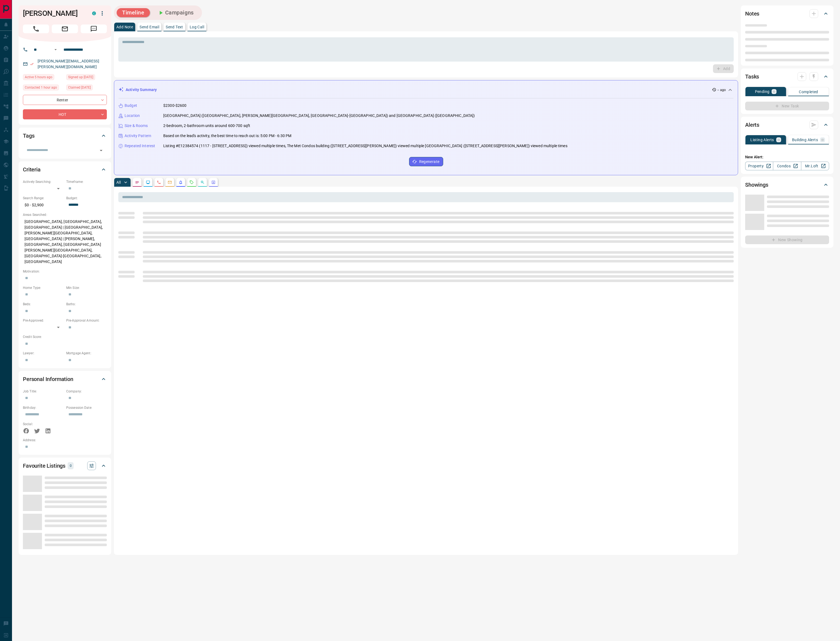  I want to click on p: Birthday:, so click(43, 407).